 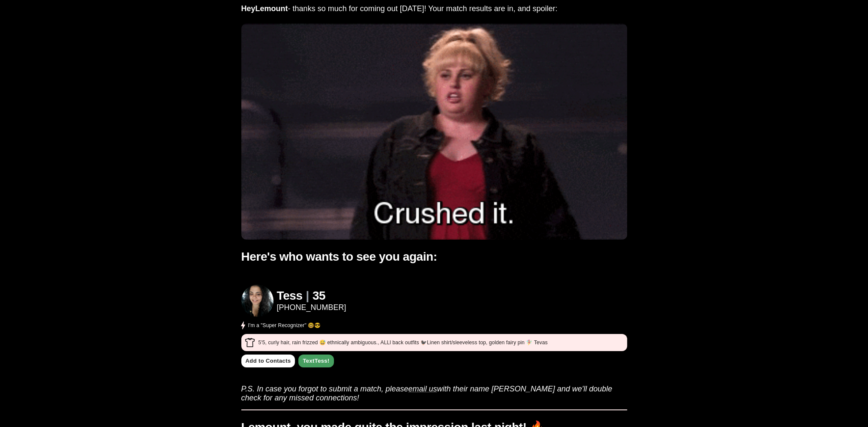 What do you see at coordinates (316, 361) in the screenshot?
I see `a: TextTess!` at bounding box center [316, 361].